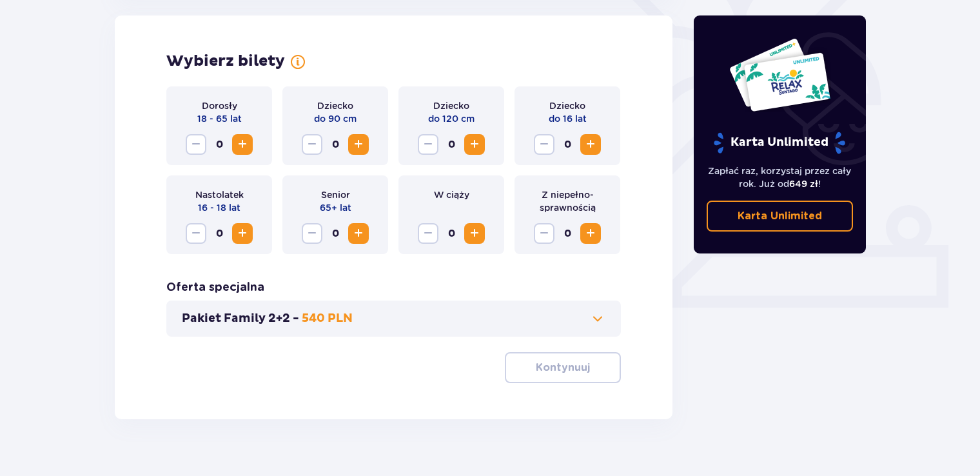 The height and width of the screenshot is (476, 980). I want to click on h2: Wybierz bilety, so click(225, 61).